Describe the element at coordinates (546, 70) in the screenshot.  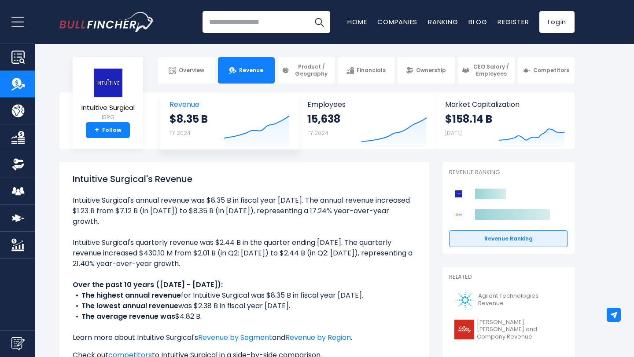
I see `a: Competitors` at that location.